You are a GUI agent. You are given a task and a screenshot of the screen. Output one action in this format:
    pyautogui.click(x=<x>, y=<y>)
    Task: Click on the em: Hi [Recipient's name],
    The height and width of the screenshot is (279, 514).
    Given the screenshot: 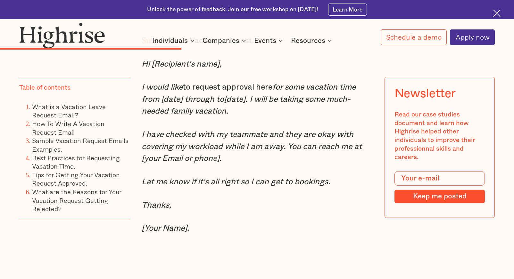 What is the action you would take?
    pyautogui.click(x=182, y=64)
    